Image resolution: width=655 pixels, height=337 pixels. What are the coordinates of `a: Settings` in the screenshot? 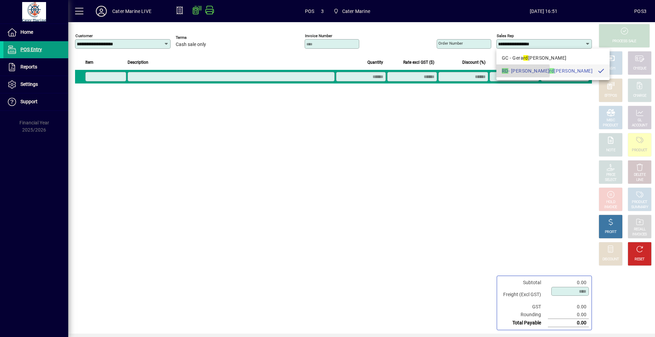 It's located at (36, 85).